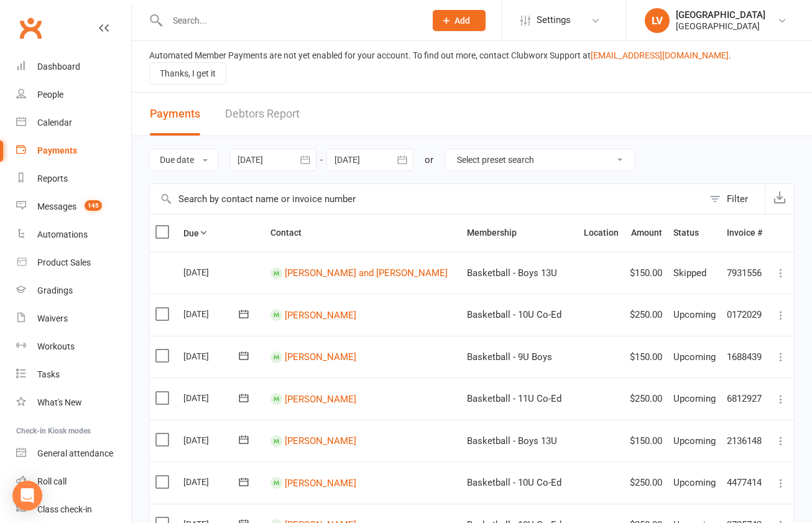 The image size is (812, 523). I want to click on td: 1688439, so click(744, 357).